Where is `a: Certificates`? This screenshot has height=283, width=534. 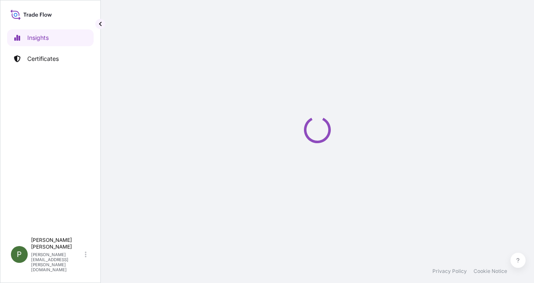
a: Certificates is located at coordinates (50, 59).